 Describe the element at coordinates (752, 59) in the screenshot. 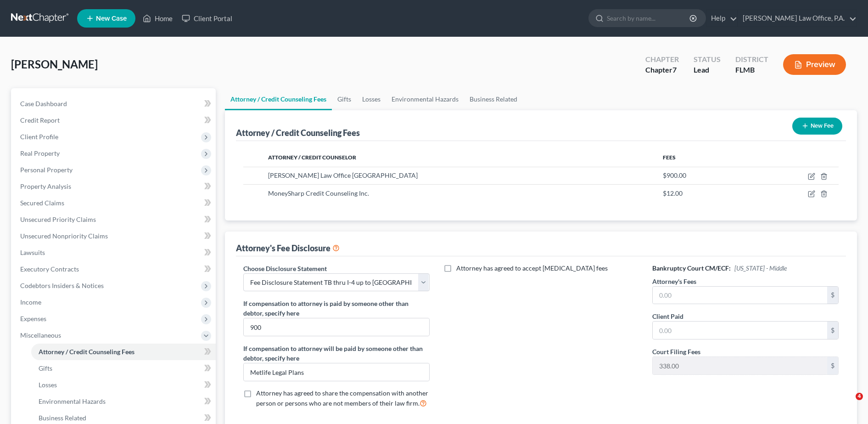

I see `div: District` at that location.